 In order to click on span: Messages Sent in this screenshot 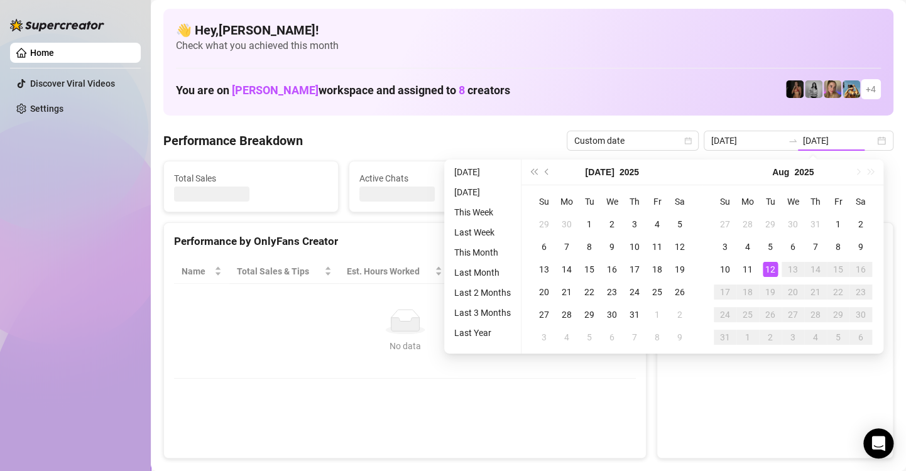, I will do `click(621, 178)`.